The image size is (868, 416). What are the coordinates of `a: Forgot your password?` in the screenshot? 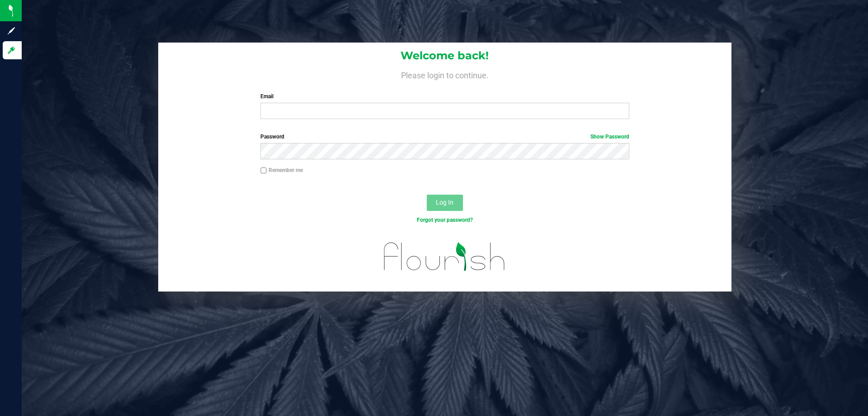 It's located at (445, 220).